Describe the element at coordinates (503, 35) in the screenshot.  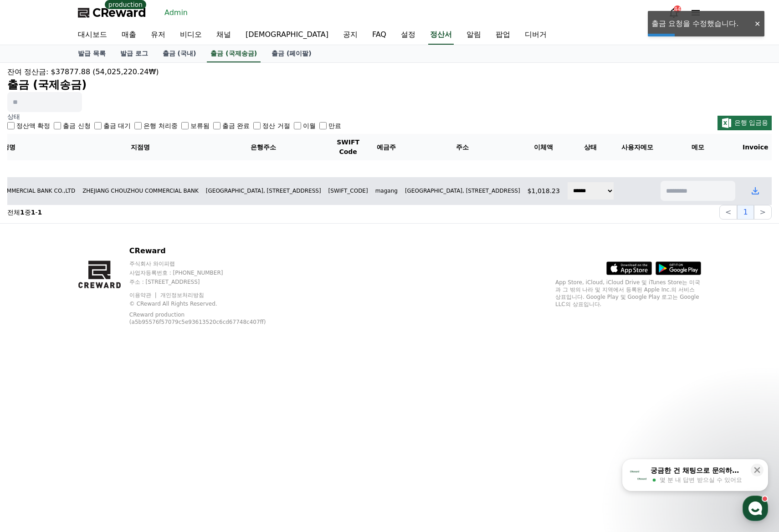
I see `a: 팝업` at that location.